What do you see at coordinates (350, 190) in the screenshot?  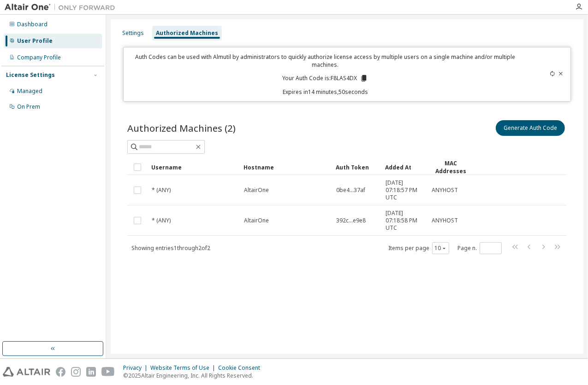 I see `span: 0be4...37af` at bounding box center [350, 190].